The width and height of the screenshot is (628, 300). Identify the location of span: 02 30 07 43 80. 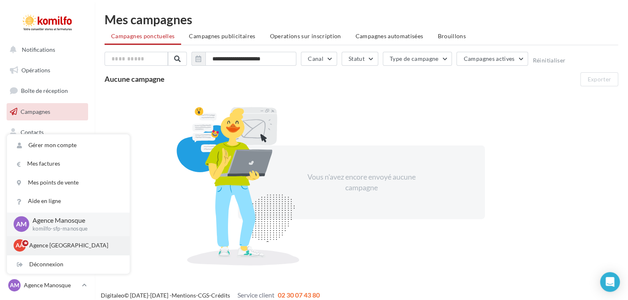
(299, 295).